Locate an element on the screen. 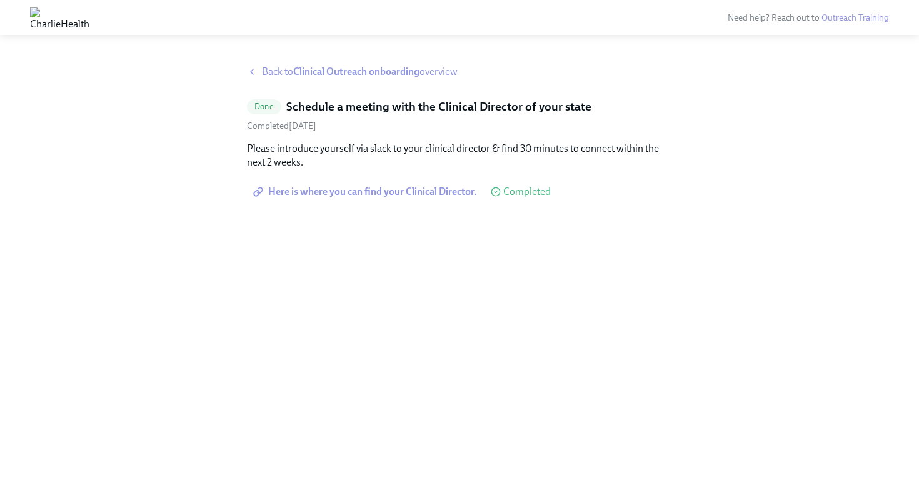 This screenshot has height=498, width=919. span: Here is where you can find your Clinical Director. is located at coordinates (366, 192).